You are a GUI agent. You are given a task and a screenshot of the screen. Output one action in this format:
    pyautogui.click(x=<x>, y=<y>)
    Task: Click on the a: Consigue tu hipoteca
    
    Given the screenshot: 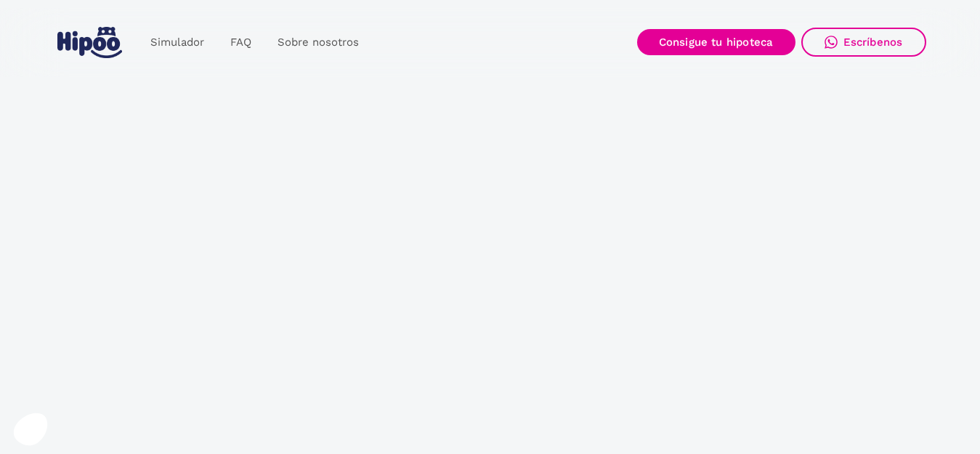 What is the action you would take?
    pyautogui.click(x=717, y=43)
    